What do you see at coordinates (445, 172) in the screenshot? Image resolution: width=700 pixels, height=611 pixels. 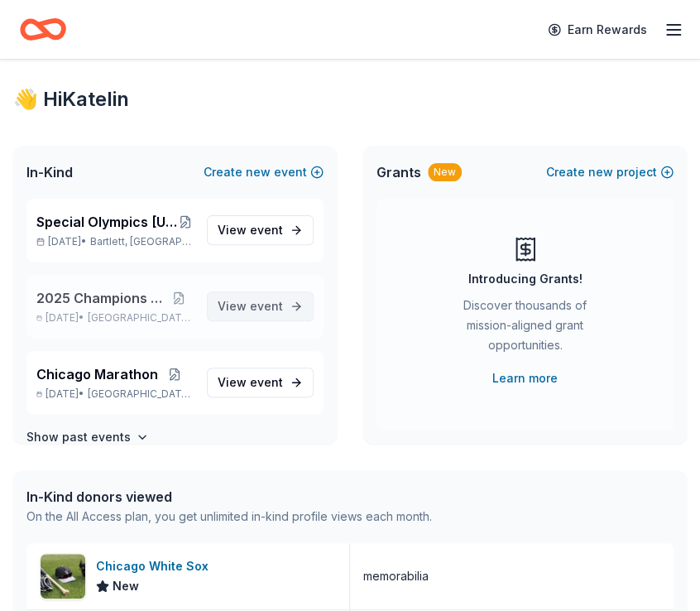 I see `div: New` at bounding box center [445, 172].